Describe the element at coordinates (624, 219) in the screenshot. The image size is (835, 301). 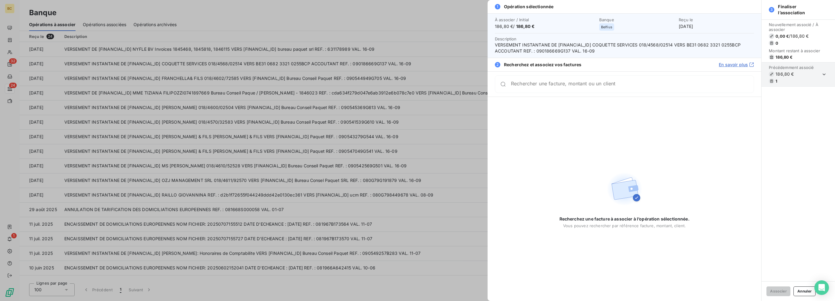
I see `span: Recherchez une facture à associer à l’opération sélectionnée.` at that location.